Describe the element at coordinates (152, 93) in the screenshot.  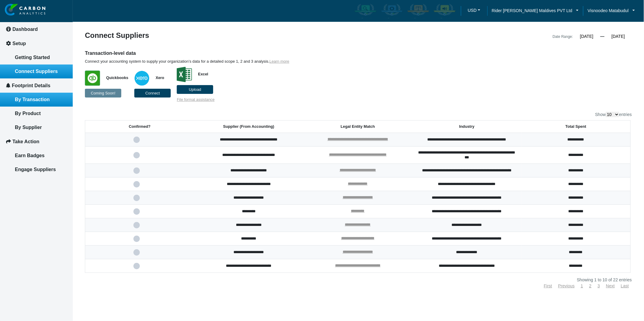
I see `button: Connect` at that location.